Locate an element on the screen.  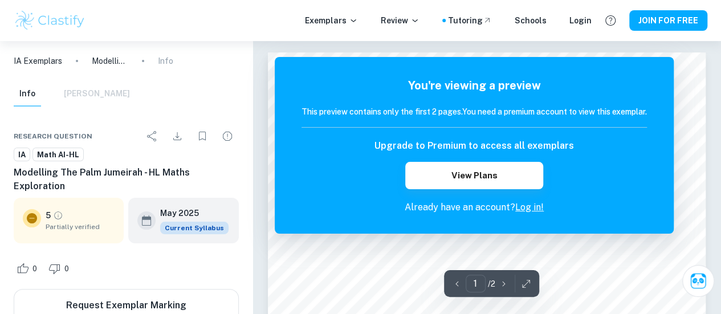
button: Help and Feedback is located at coordinates (610, 21).